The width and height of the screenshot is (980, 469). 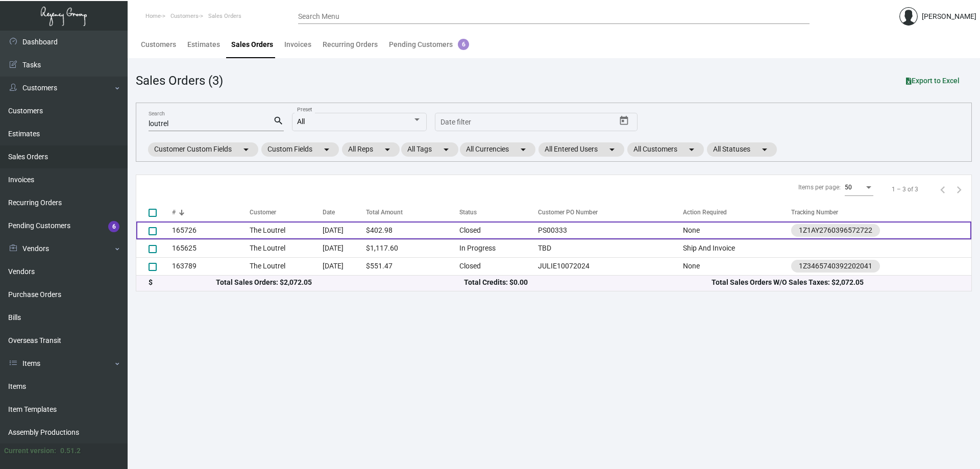 What do you see at coordinates (496, 248) in the screenshot?
I see `td: In Progress` at bounding box center [496, 248].